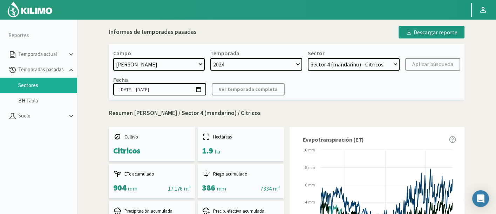  Describe the element at coordinates (127, 151) in the screenshot. I see `span: Citricos` at that location.